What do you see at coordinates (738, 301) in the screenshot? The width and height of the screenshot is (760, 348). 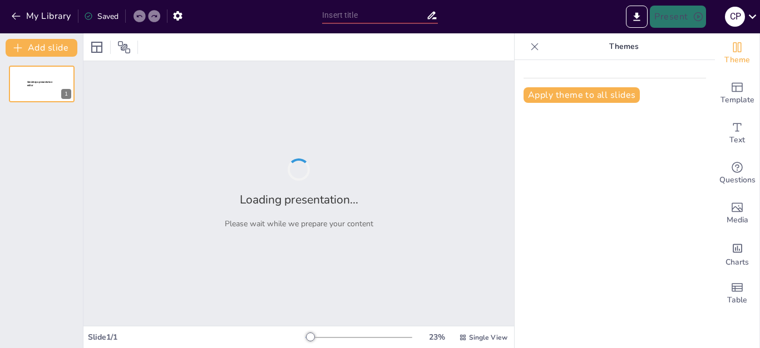 I see `span: Table` at bounding box center [738, 301].